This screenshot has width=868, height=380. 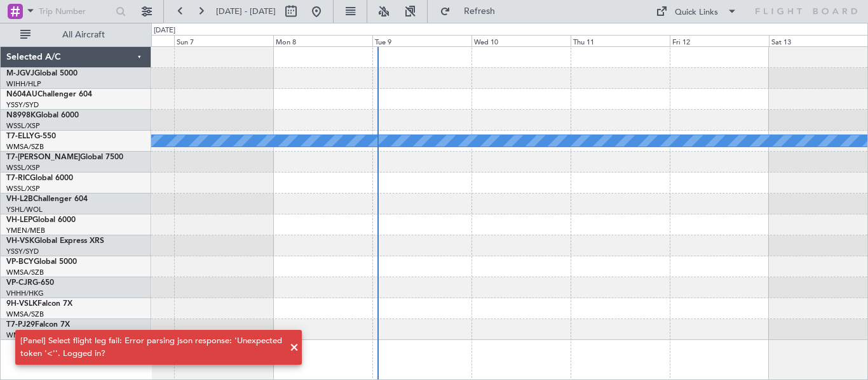 What do you see at coordinates (24, 293) in the screenshot?
I see `a: VHHH/HKG` at bounding box center [24, 293].